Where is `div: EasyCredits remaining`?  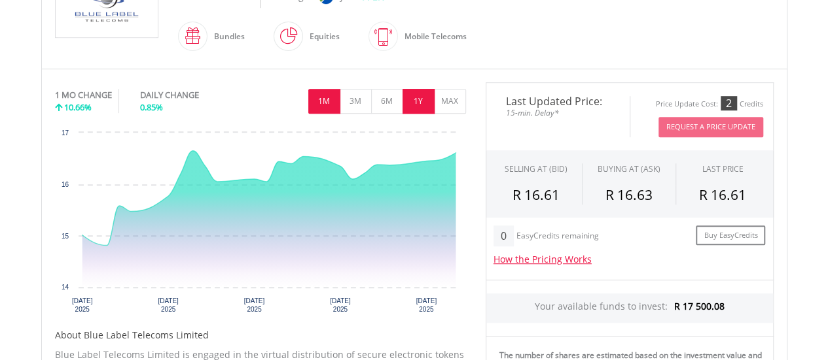
div: EasyCredits remaining is located at coordinates (557, 237).